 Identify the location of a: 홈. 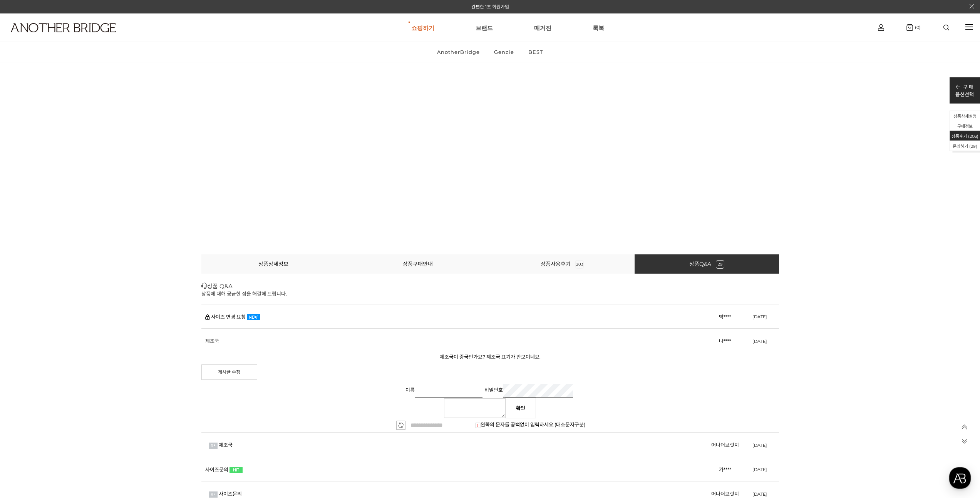
(27, 253).